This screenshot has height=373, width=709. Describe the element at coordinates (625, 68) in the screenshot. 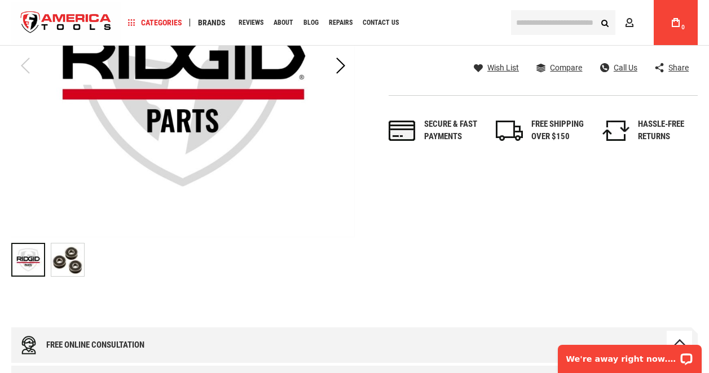

I see `span: Call Us` at that location.